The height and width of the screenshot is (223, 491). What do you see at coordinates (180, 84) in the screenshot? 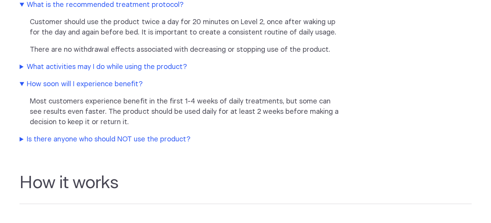
I see `summary: How soon will I experience benefit?` at bounding box center [180, 84].